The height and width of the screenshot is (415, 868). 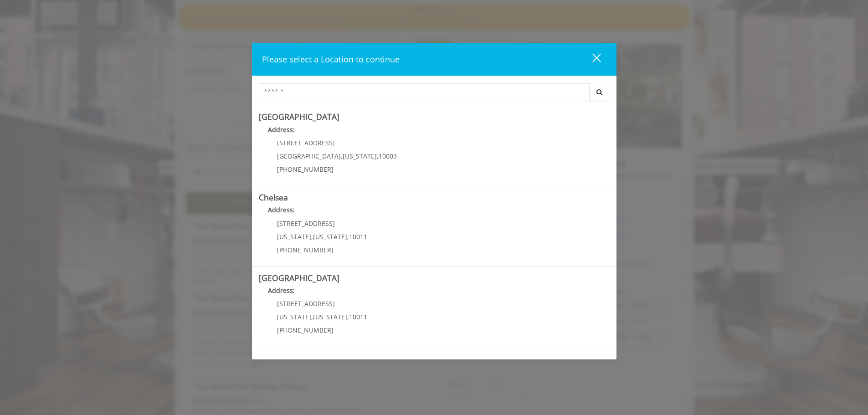 I want to click on div: close dialog, so click(x=591, y=59).